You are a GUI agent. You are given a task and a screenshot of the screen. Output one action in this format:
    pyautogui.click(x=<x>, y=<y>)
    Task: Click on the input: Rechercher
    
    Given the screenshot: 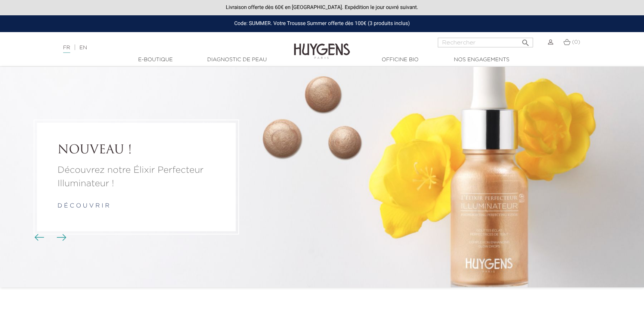 What is the action you would take?
    pyautogui.click(x=485, y=42)
    